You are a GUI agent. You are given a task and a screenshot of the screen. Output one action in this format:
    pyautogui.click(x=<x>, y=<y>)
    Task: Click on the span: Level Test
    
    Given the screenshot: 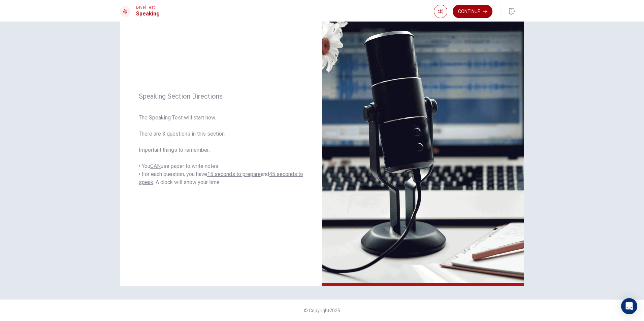 What is the action you would take?
    pyautogui.click(x=148, y=8)
    